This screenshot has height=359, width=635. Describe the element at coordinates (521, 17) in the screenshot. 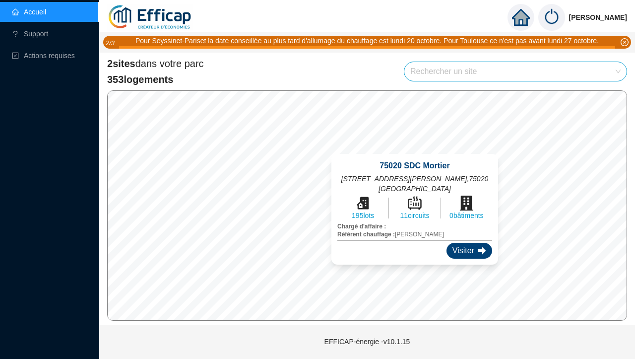

I see `span: home` at that location.